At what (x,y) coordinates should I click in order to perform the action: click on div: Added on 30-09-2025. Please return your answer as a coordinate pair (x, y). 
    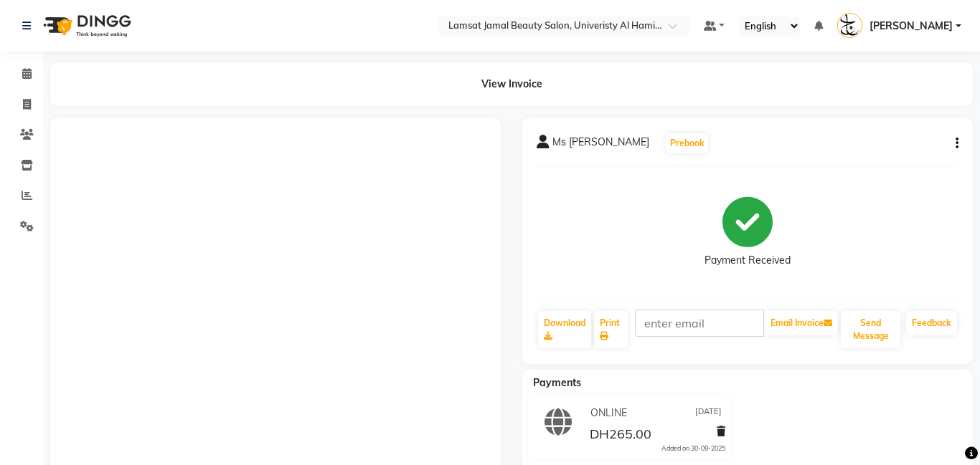
    Looking at the image, I should click on (693, 449).